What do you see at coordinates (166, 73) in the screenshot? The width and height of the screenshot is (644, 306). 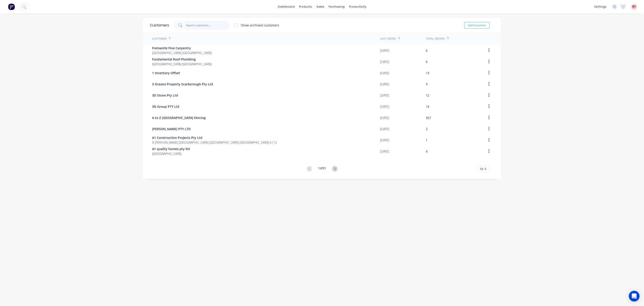 I see `span: 1 Inventory Offset` at bounding box center [166, 73].